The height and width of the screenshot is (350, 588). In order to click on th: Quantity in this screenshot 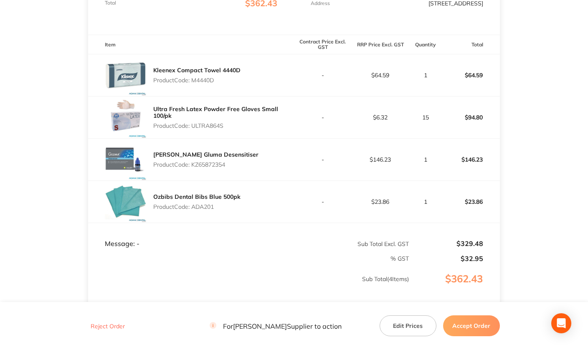, I will do `click(425, 44)`.